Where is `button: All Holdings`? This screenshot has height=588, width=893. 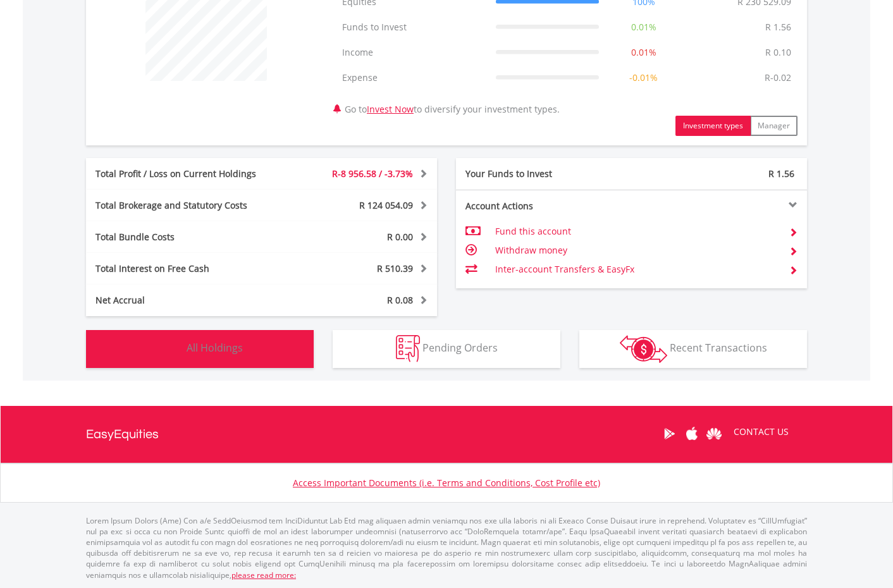 button: All Holdings is located at coordinates (200, 349).